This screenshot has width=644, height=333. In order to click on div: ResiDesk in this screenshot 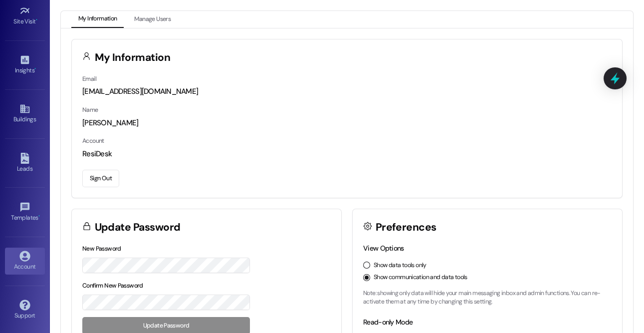, I will do `click(346, 154)`.